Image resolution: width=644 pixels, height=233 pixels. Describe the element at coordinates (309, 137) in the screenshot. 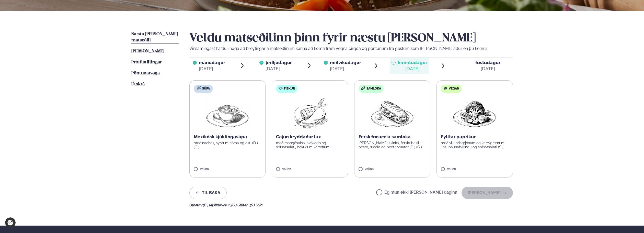

I see `p: Cajun kryddaður lax` at that location.